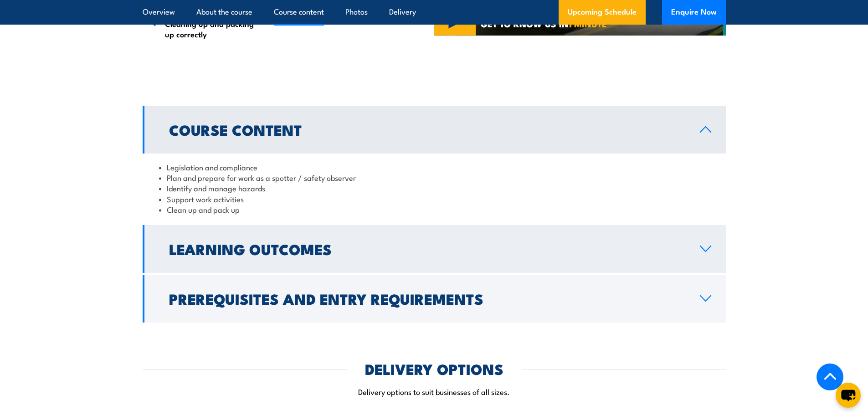 The width and height of the screenshot is (868, 415). I want to click on li: Clean up and pack up, so click(434, 209).